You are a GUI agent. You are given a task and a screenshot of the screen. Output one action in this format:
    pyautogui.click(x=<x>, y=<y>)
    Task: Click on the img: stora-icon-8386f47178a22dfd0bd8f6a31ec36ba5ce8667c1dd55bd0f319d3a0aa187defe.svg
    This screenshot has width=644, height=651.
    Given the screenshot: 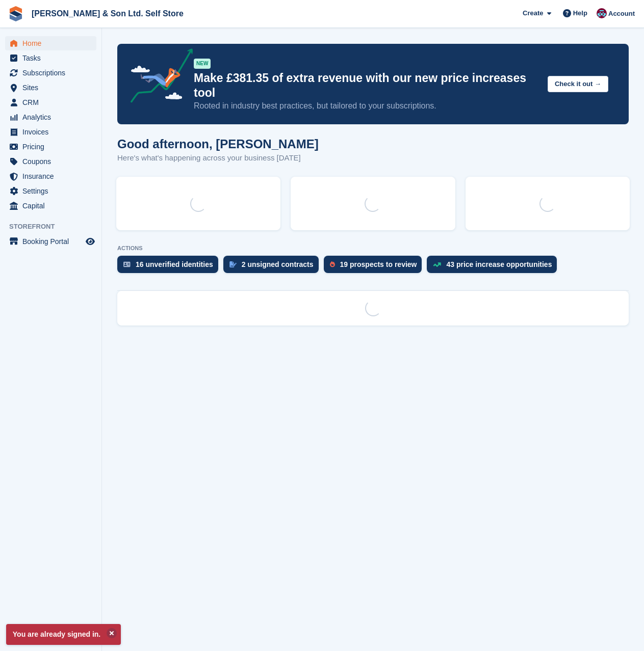 What is the action you would take?
    pyautogui.click(x=16, y=14)
    